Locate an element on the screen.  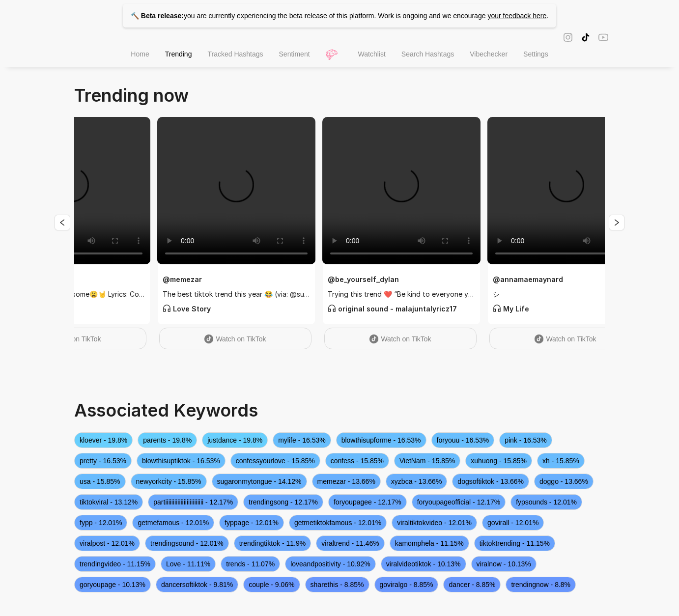
span: trends - 11.07% is located at coordinates (250, 565).